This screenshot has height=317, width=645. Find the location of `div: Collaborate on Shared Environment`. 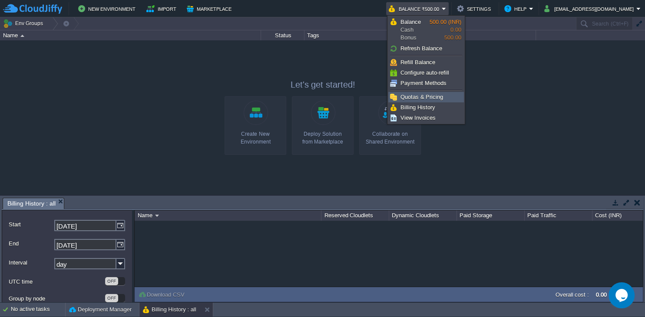

div: Collaborate on Shared Environment is located at coordinates (390, 138).